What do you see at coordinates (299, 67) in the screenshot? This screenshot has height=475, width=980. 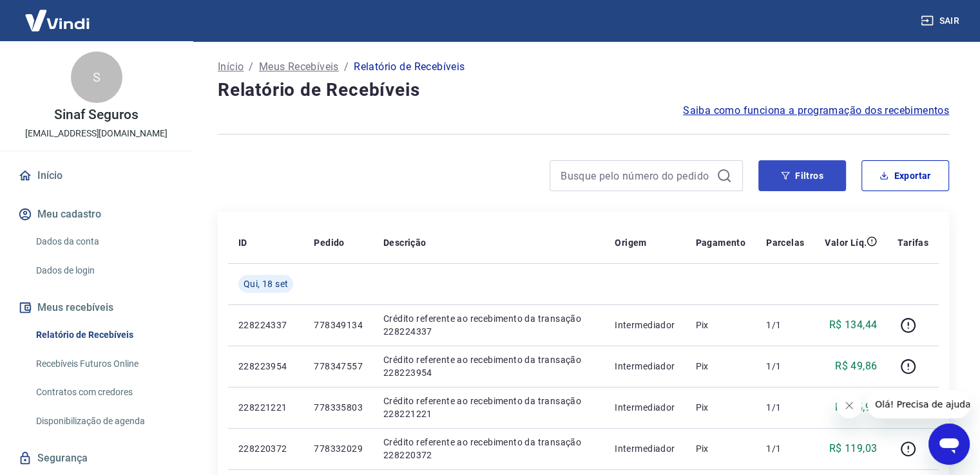 I see `p: Meus Recebíveis` at bounding box center [299, 67].